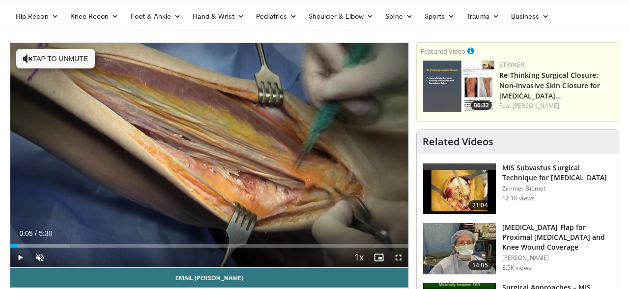  Describe the element at coordinates (45, 233) in the screenshot. I see `span: 5:30` at that location.